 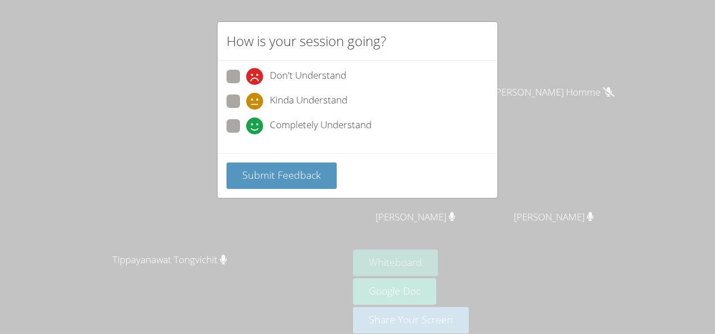 I want to click on h2: How is your session going?, so click(x=306, y=41).